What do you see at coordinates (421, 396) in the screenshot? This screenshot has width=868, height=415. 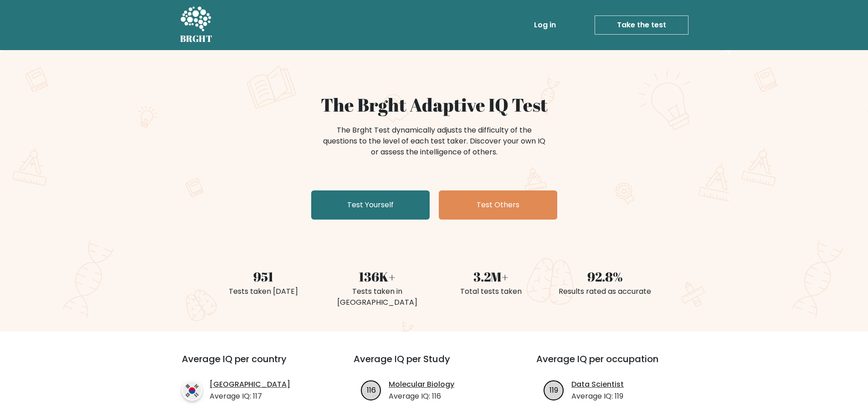 I see `p: Average IQ: 116` at bounding box center [421, 396].